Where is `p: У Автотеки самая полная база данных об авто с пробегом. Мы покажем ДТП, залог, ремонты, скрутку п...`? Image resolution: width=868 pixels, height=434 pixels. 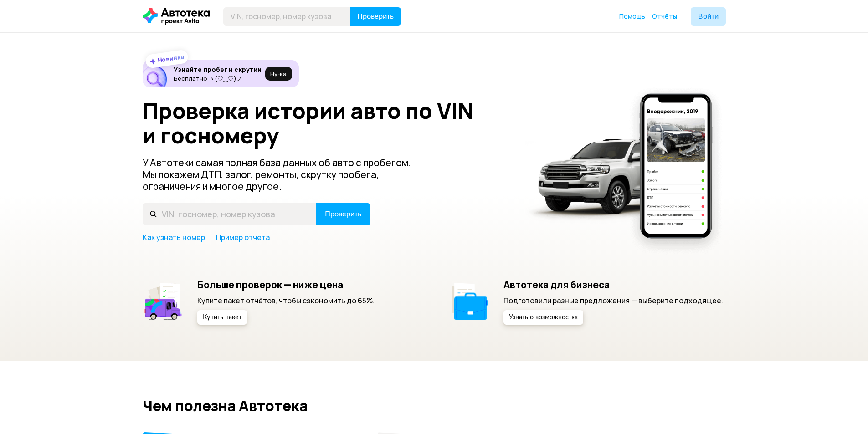
p: У Автотеки самая полная база данных об авто с пробегом. Мы покажем ДТП, залог, ремонты, скрутку п... is located at coordinates (284, 174).